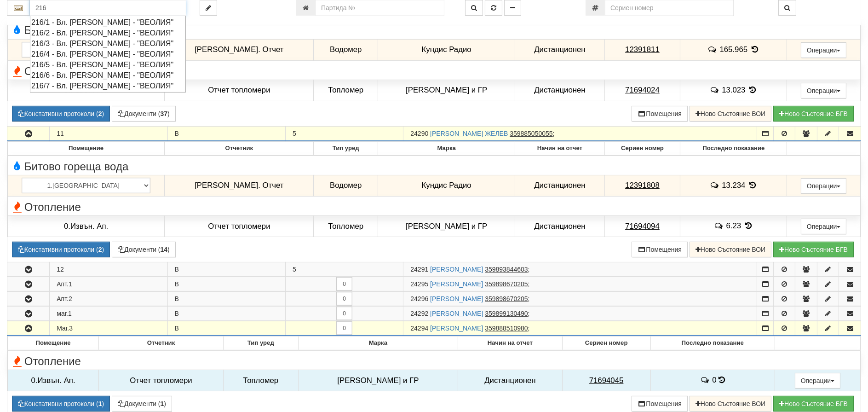 The height and width of the screenshot is (412, 868). Describe the element at coordinates (506, 269) in the screenshot. I see `tcxspan: Call 359893844603 via 3CX` at that location.